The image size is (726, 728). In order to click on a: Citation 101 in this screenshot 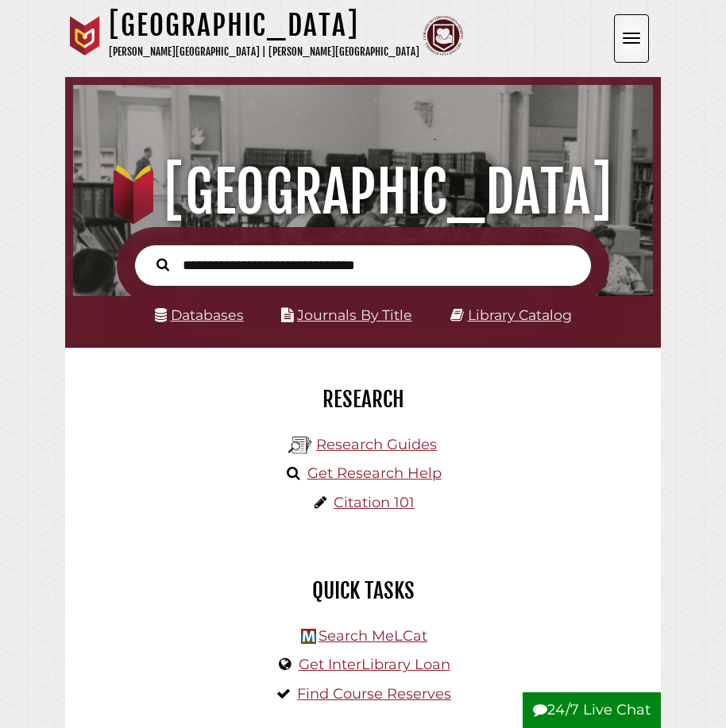, I will do `click(374, 502)`.